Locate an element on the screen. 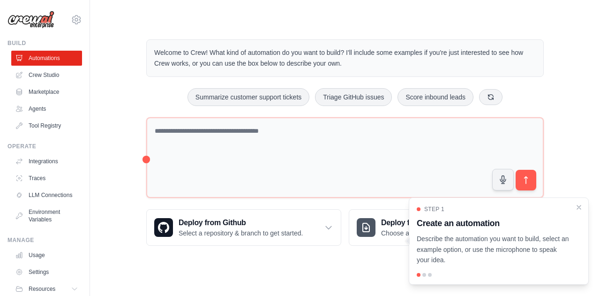 Image resolution: width=600 pixels, height=296 pixels. a: Automations is located at coordinates (46, 58).